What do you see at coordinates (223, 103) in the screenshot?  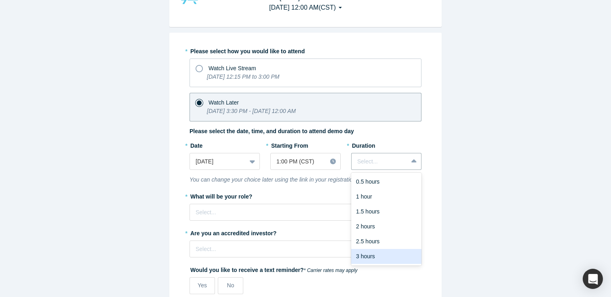 I see `span: Watch Later` at bounding box center [223, 103].